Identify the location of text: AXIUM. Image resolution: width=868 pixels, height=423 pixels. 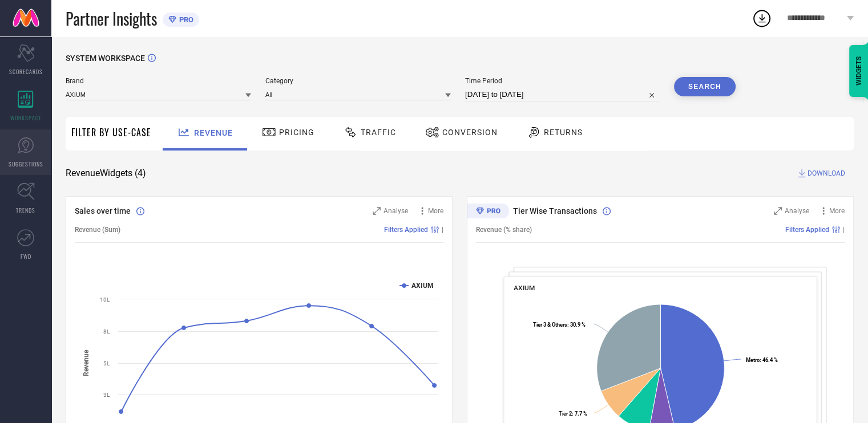
(422, 285).